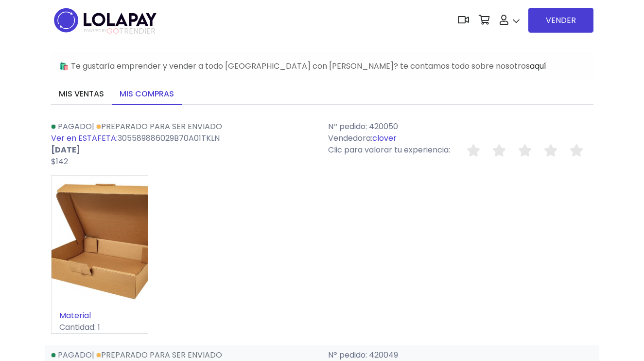 Image resolution: width=644 pixels, height=361 pixels. I want to click on p: Nº pedido: 420050, so click(461, 127).